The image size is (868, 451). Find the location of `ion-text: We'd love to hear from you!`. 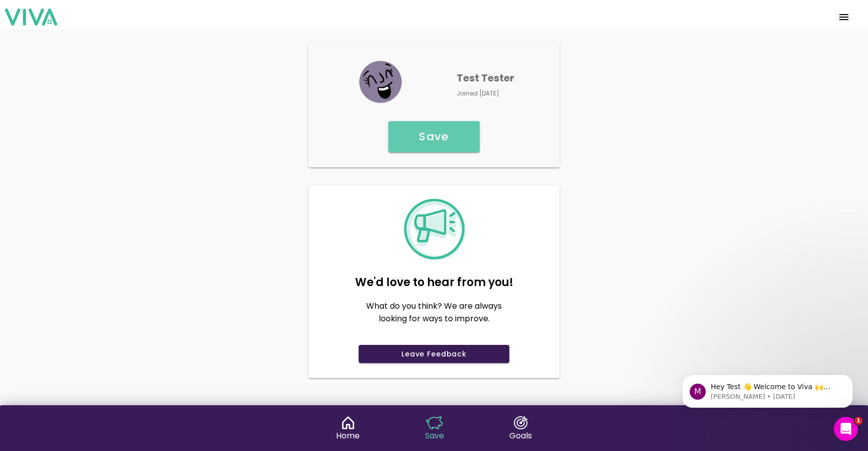

ion-text: We'd love to hear from you! is located at coordinates (434, 282).